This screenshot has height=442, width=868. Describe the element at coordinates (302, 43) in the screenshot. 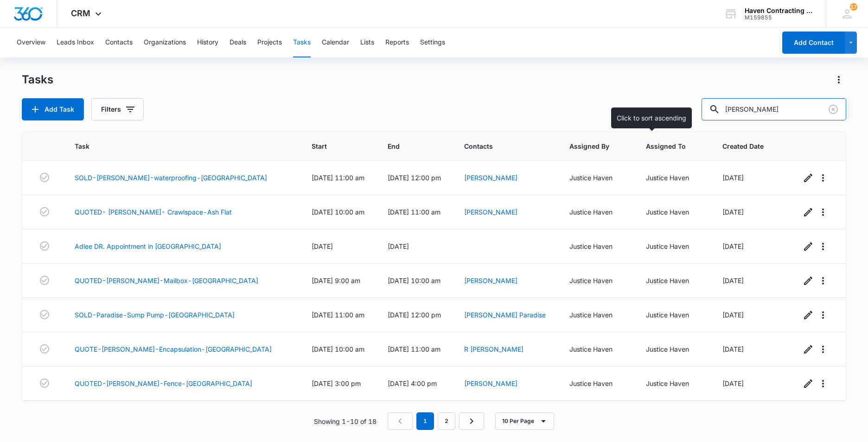

I see `button: Tasks` at that location.